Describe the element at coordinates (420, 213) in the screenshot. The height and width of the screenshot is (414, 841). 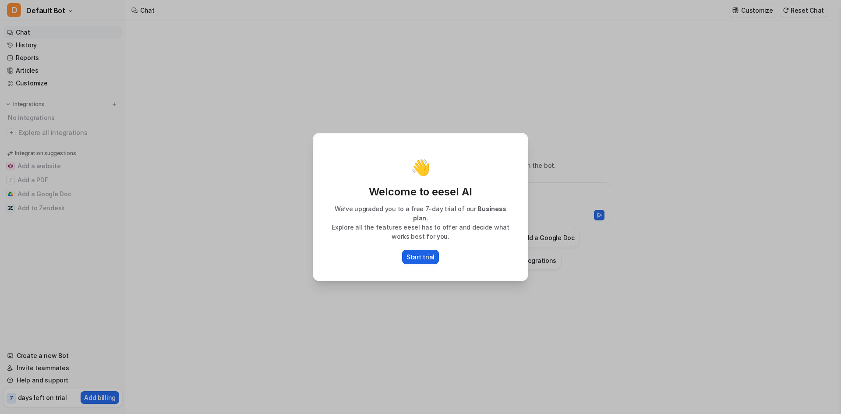
I see `p: We’ve upgraded you to a free 7-day trial of our` at that location.